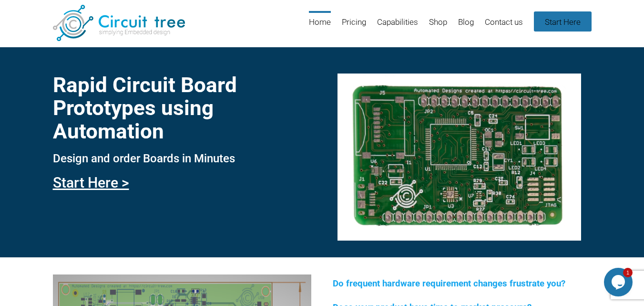 This screenshot has height=306, width=644. Describe the element at coordinates (504, 26) in the screenshot. I see `a: Contact us` at that location.